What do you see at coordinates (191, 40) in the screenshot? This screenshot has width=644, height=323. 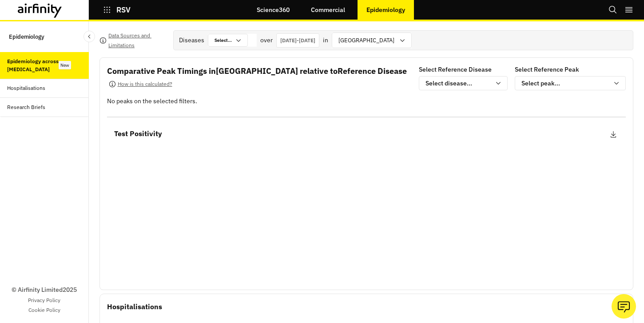 I see `div: Diseases` at bounding box center [191, 40].